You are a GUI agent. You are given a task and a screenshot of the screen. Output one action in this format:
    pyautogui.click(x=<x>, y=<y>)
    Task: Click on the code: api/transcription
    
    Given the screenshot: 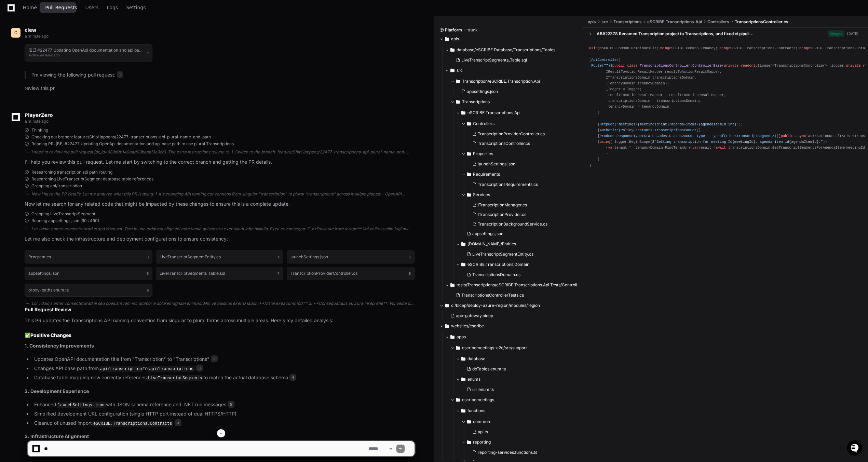 What is the action you would take?
    pyautogui.click(x=121, y=370)
    